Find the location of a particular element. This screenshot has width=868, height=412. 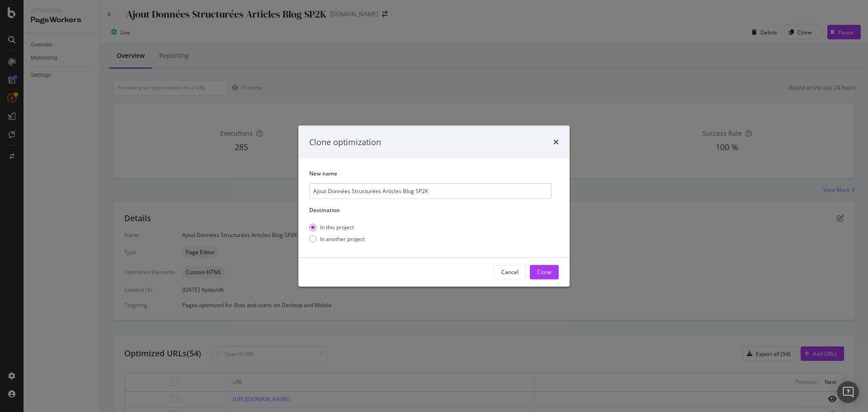

button: Cancel is located at coordinates (510, 272).